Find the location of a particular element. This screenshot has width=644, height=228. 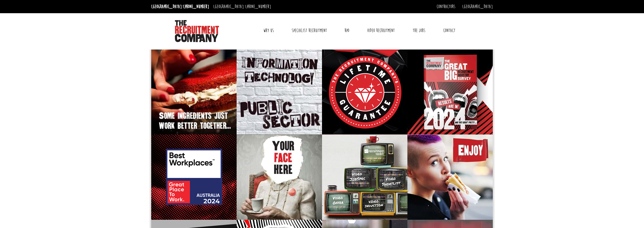

a: Specialist Recruitment is located at coordinates (309, 31).